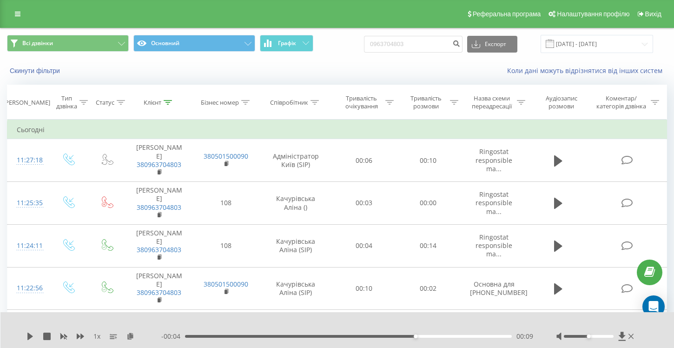 The image size is (674, 348). I want to click on input: Пошук за номером, so click(413, 44).